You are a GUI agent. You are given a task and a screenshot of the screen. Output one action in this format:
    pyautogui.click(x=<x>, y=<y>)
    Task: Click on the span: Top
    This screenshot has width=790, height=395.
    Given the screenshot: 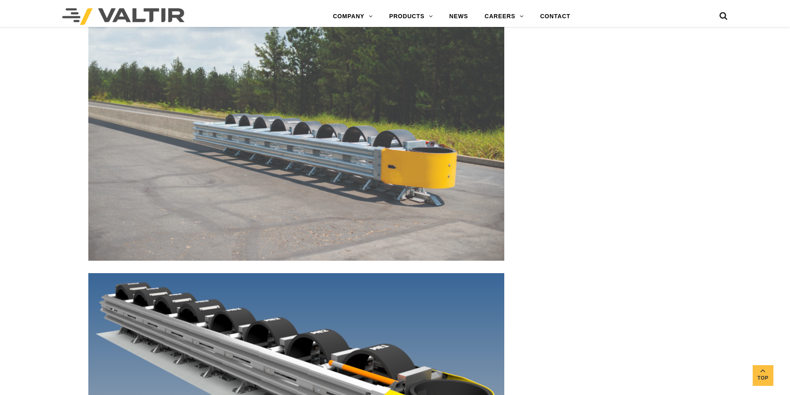 What is the action you would take?
    pyautogui.click(x=764, y=378)
    